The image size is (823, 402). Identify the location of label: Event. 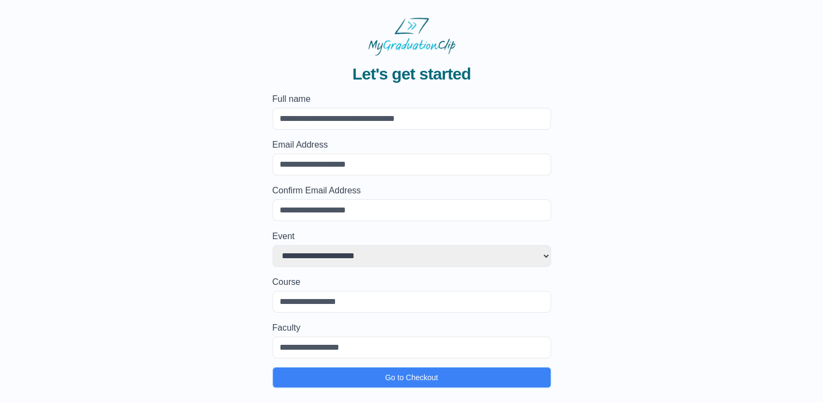
(412, 236).